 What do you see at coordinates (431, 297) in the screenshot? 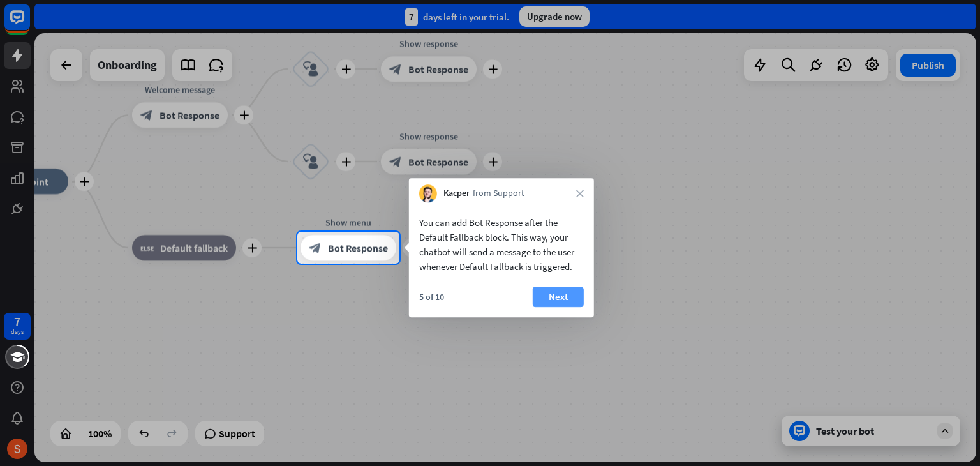
I see `div: 5 of 10` at bounding box center [431, 297].